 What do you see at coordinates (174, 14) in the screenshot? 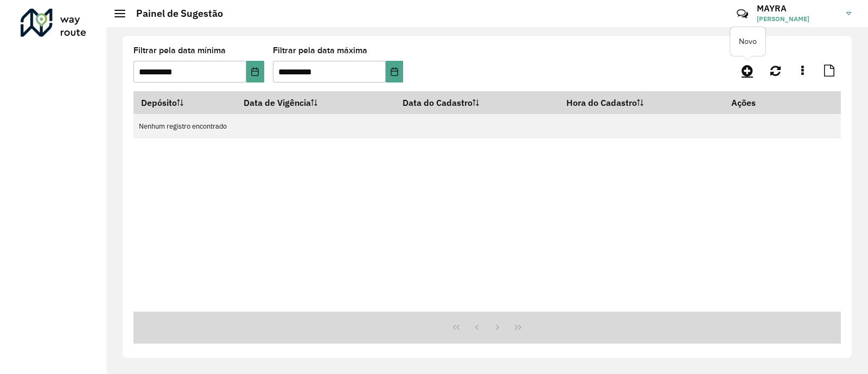
I see `h2: Painel de Sugestão` at bounding box center [174, 14].